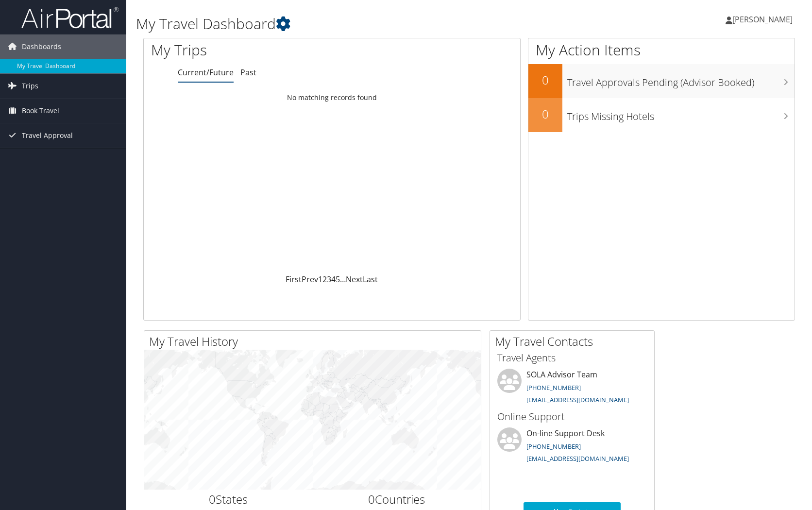  I want to click on h2: Countries, so click(397, 499).